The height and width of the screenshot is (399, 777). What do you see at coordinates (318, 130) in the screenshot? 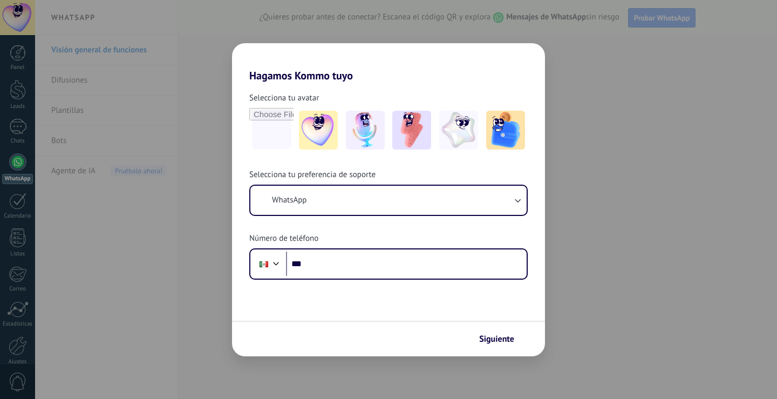
I see `img: -1.jpeg` at bounding box center [318, 130].